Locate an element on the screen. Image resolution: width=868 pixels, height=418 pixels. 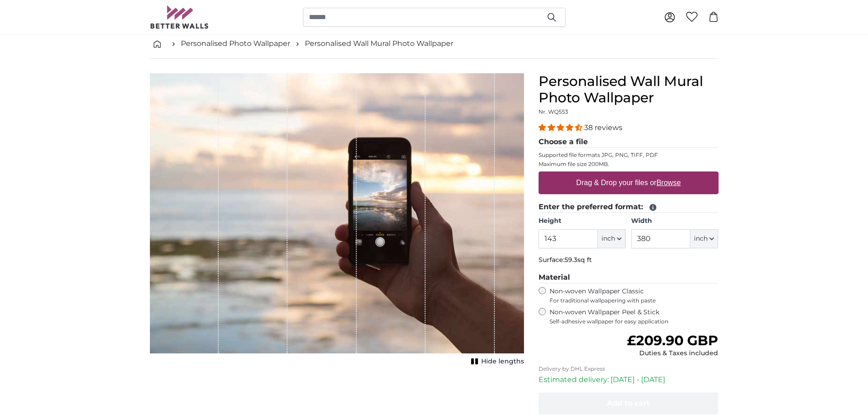
p: Delivery by DHL Express is located at coordinates (628, 369).